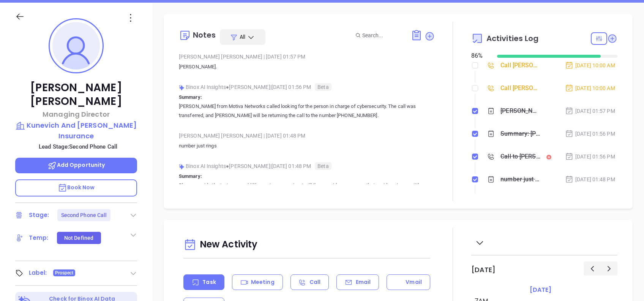  Describe the element at coordinates (209, 282) in the screenshot. I see `p: Task` at that location.